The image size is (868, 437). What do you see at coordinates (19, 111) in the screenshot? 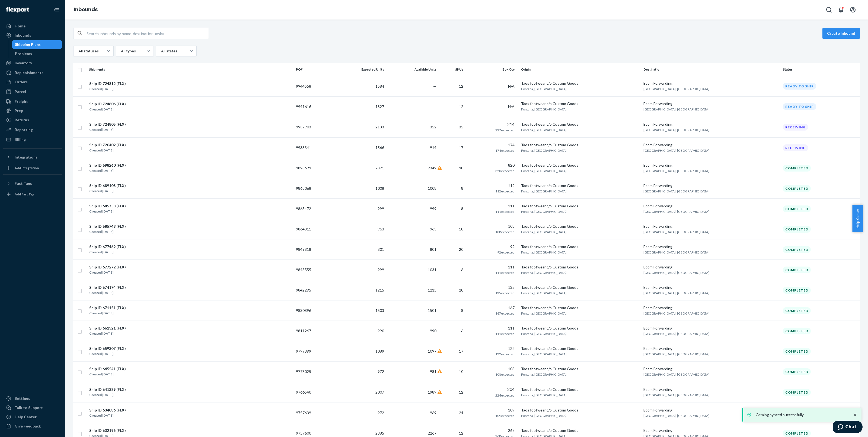
I see `div: Prep` at bounding box center [19, 111].